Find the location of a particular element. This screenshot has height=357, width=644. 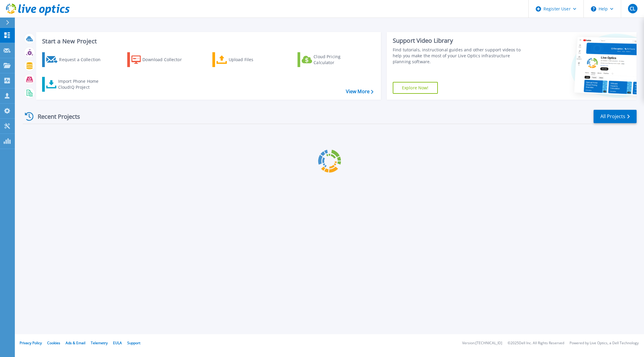

a: Explore Now! is located at coordinates (416, 88).